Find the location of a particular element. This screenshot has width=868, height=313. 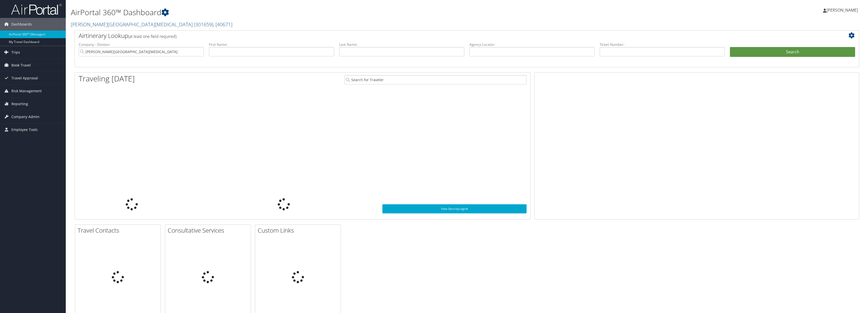

span: Reporting is located at coordinates (20, 104).